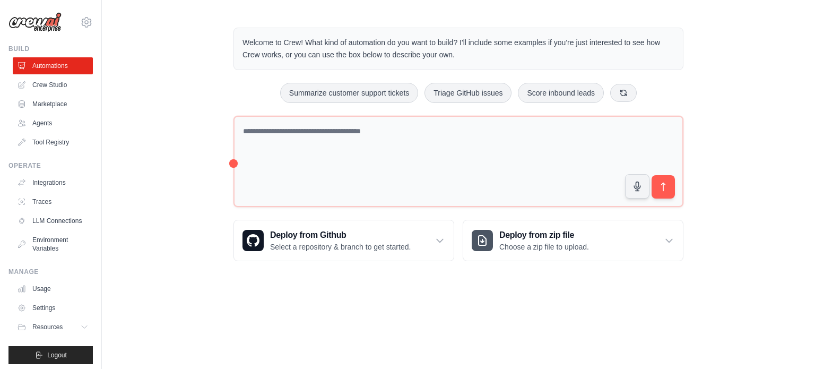  I want to click on a: Marketplace, so click(53, 104).